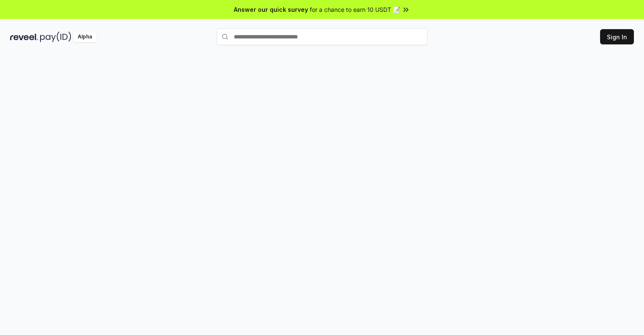  I want to click on img: pay_id, so click(56, 37).